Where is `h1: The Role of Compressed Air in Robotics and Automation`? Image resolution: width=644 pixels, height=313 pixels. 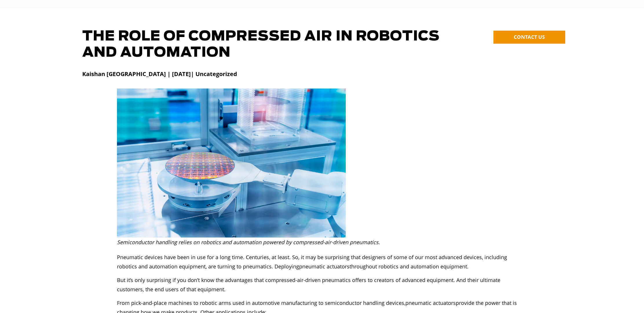
h1: The Role of Compressed Air in Robotics and Automation is located at coordinates (261, 44).